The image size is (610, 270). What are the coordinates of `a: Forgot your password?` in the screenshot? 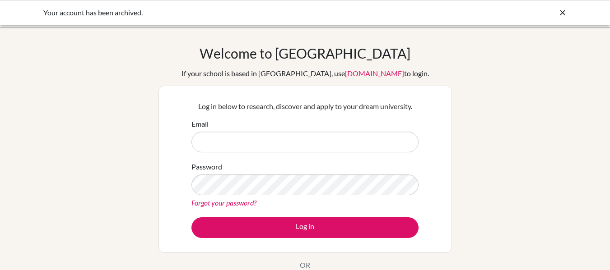 It's located at (224, 203).